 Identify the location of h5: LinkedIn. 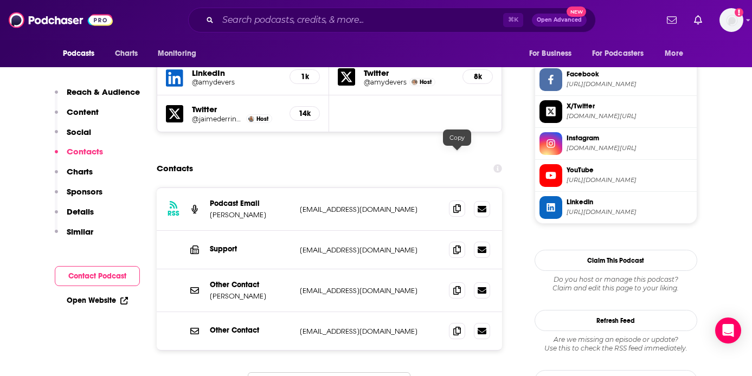
(236, 73).